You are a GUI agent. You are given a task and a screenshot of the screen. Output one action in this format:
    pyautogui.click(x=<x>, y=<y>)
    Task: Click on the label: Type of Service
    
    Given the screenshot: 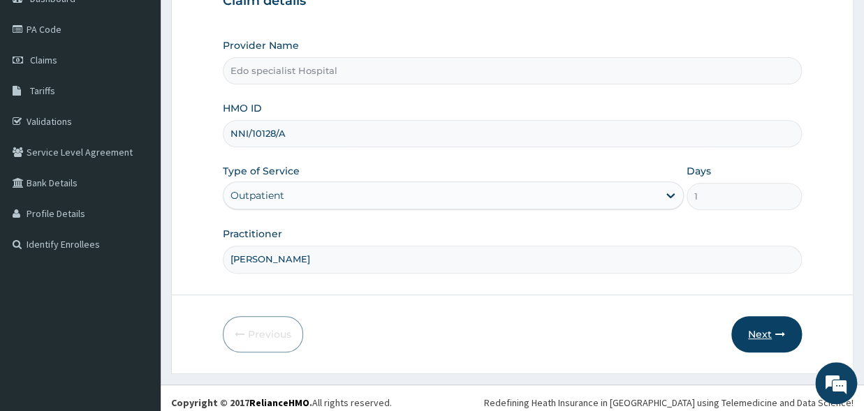 What is the action you would take?
    pyautogui.click(x=261, y=171)
    